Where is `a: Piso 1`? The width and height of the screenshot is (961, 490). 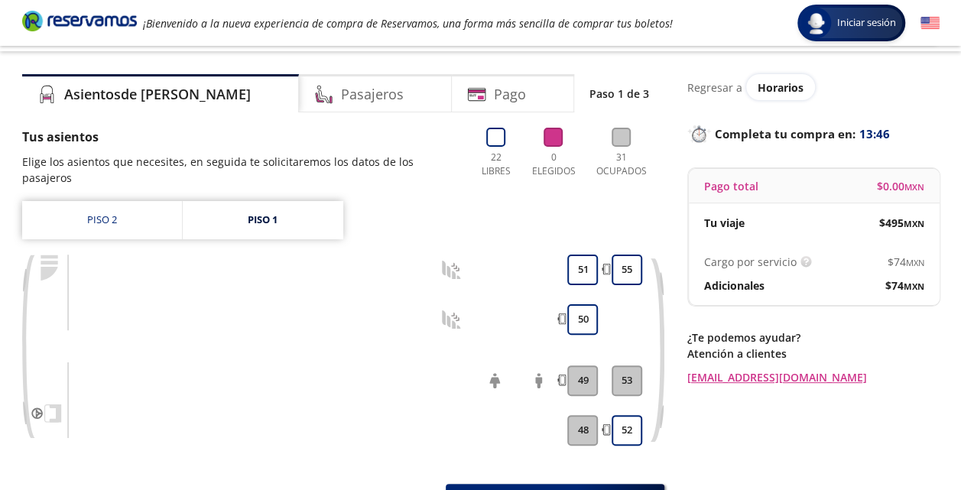 a: Piso 1 is located at coordinates (263, 220).